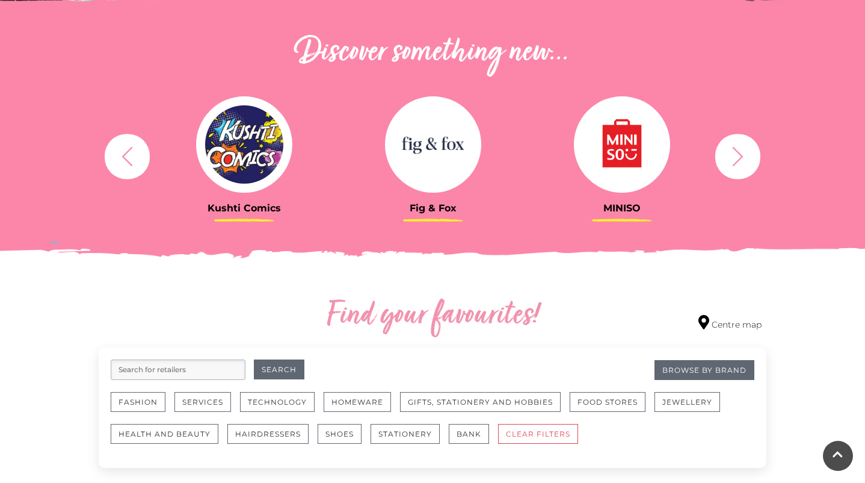 This screenshot has height=483, width=865. I want to click on h2: Discover something new..., so click(433, 53).